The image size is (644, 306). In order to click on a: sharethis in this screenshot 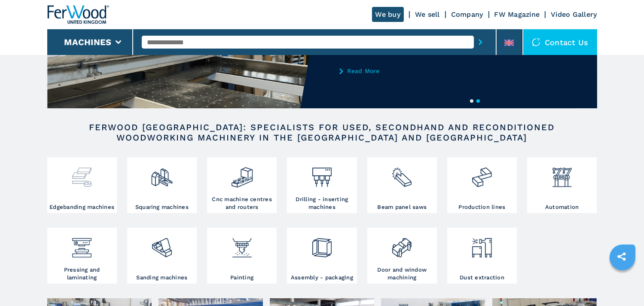, I will do `click(622, 257)`.